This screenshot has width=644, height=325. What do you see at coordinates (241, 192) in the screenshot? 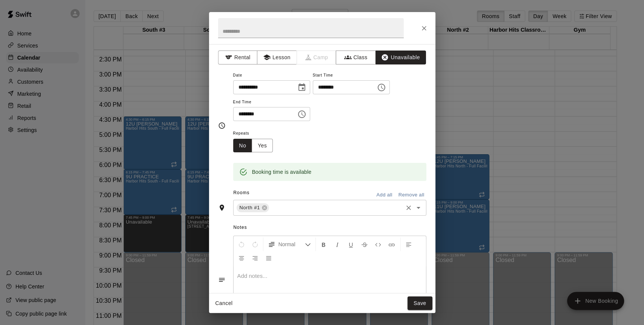
I see `span: Rooms` at bounding box center [241, 192].